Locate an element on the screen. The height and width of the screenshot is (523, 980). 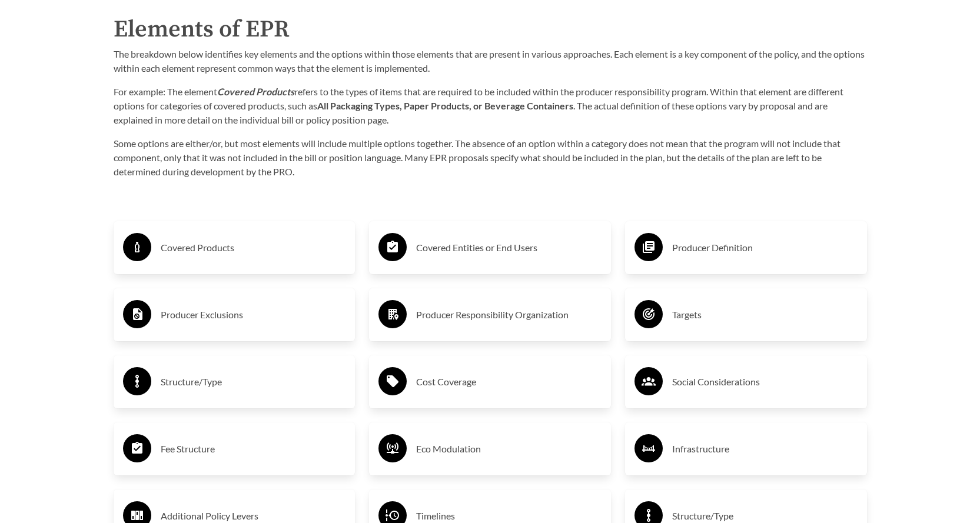
h3: Targets is located at coordinates (764, 315).